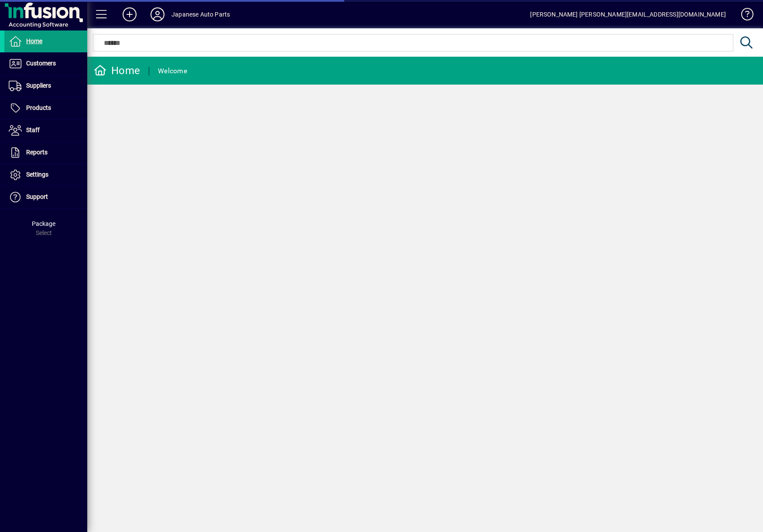  I want to click on span: Products, so click(39, 108).